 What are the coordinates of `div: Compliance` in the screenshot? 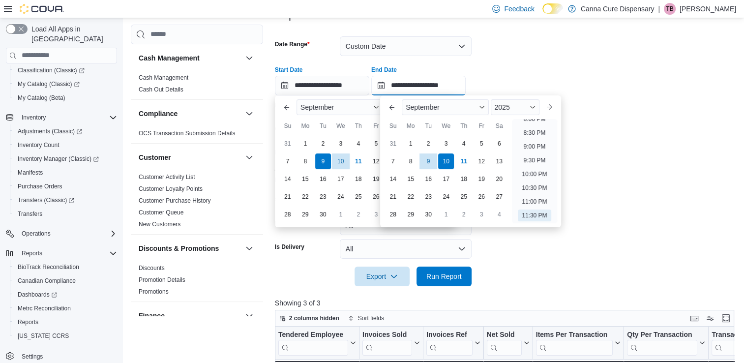 It's located at (197, 135).